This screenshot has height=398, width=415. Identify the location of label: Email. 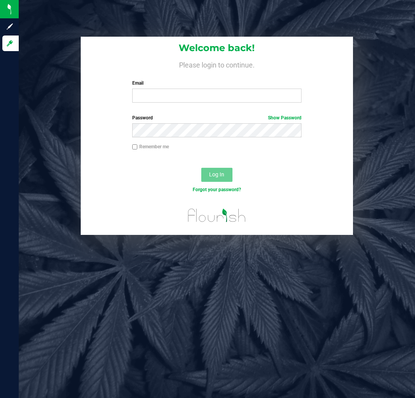
(217, 83).